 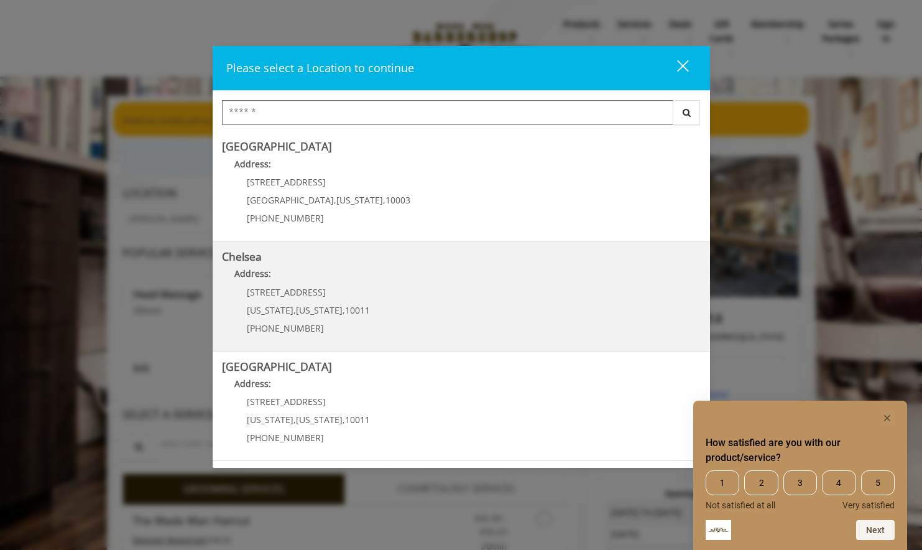 What do you see at coordinates (800, 450) in the screenshot?
I see `h2: How satisfied are you with our product/service? Select an option from 1 to 5, with 1 being Not sa...` at bounding box center [800, 450].